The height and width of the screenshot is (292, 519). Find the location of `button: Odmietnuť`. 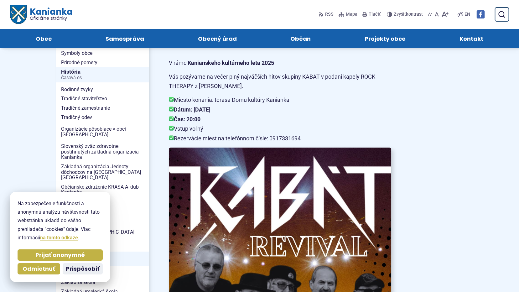

button: Odmietnuť is located at coordinates (39, 269).